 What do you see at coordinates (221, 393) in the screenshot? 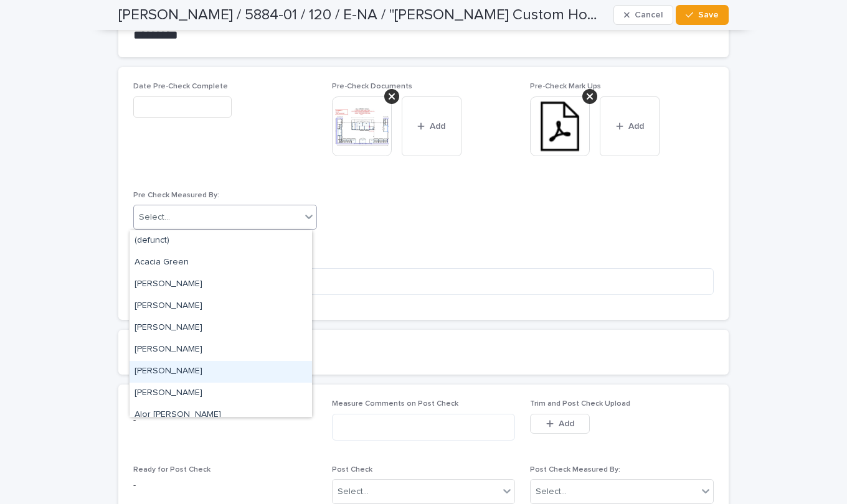
I see `div: Alfred` at bounding box center [221, 393].